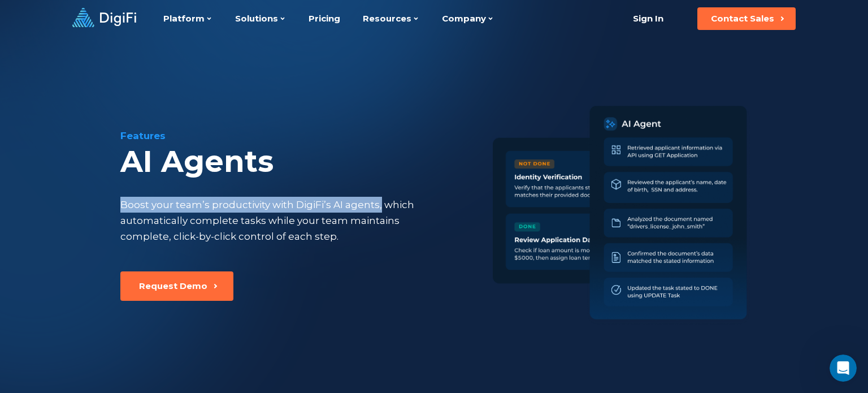  What do you see at coordinates (281, 221) in the screenshot?
I see `div: Boost your team’s productivity with DigiFi’s AI agents, which automatically complete tasks while ...` at bounding box center [281, 221].